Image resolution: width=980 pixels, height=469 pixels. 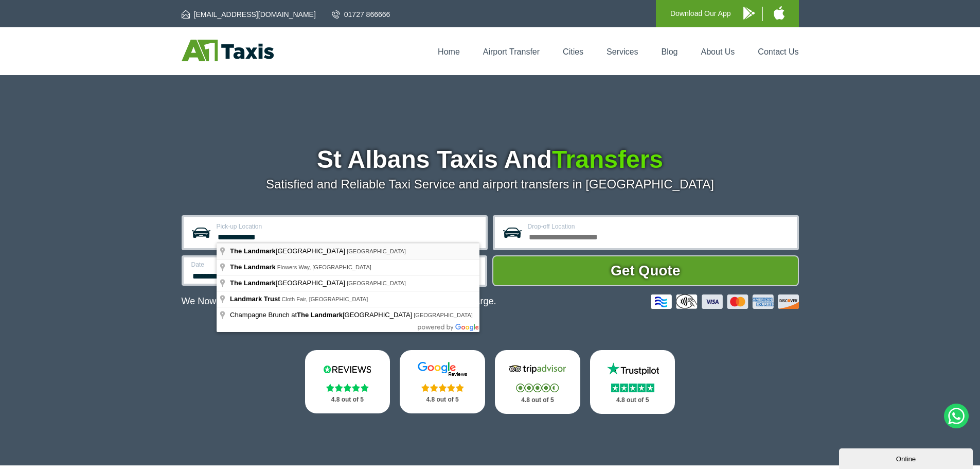 I want to click on h1: St Albans Taxis And, so click(x=491, y=159).